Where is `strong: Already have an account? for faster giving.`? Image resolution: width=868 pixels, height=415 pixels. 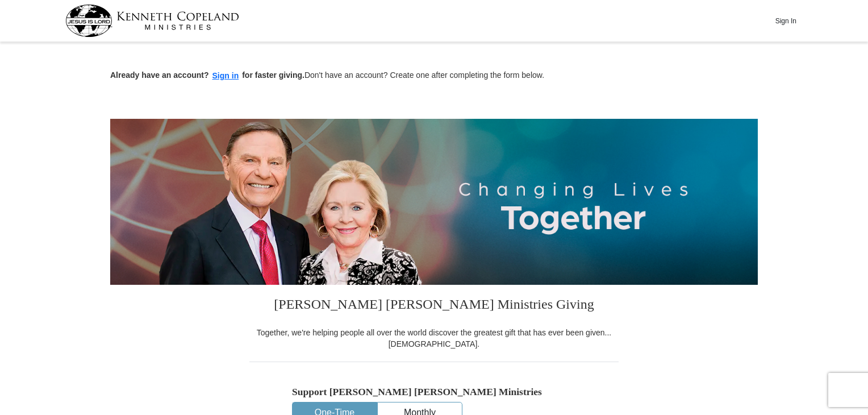 strong: Already have an account? for faster giving. is located at coordinates (207, 75).